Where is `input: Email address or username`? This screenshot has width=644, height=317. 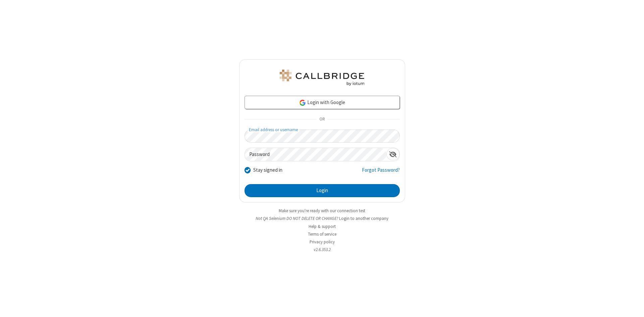
input: Email address or username is located at coordinates (322, 136).